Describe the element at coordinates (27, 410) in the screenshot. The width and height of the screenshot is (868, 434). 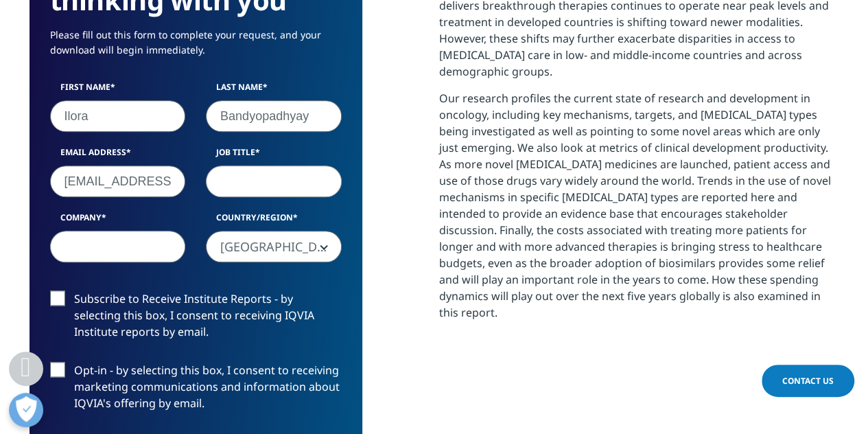
I see `button: Open Preferences` at that location.